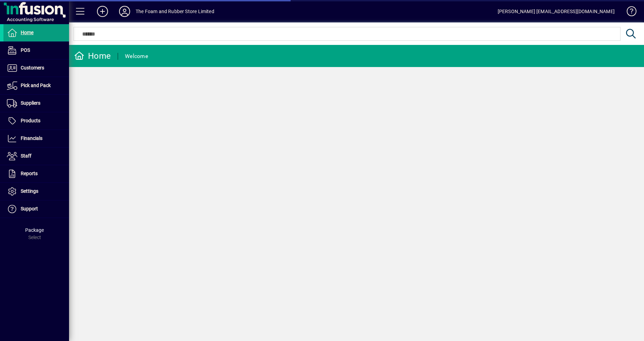 This screenshot has height=341, width=644. What do you see at coordinates (27, 33) in the screenshot?
I see `span: Home` at bounding box center [27, 33].